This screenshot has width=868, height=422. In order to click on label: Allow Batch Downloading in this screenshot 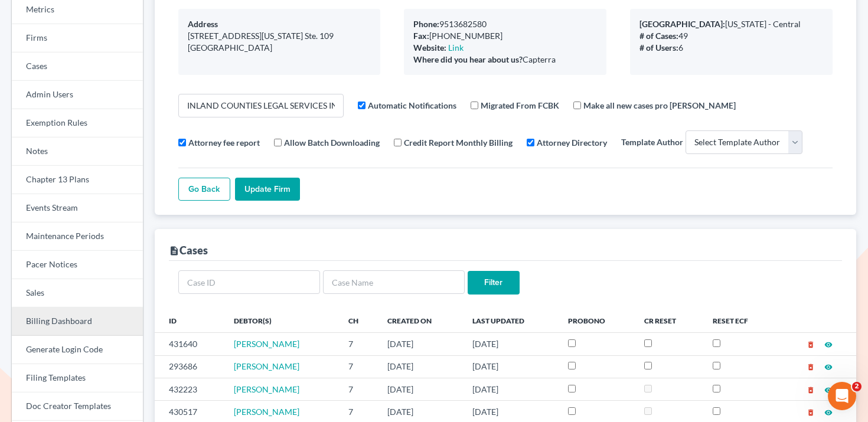, I will do `click(332, 142)`.